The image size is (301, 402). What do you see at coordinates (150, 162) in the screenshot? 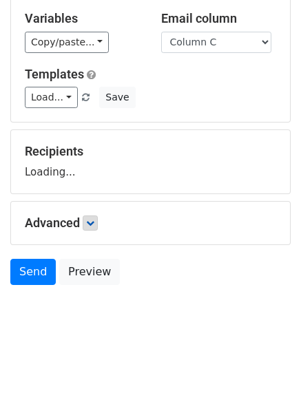
I see `div: Loading...` at bounding box center [150, 162].